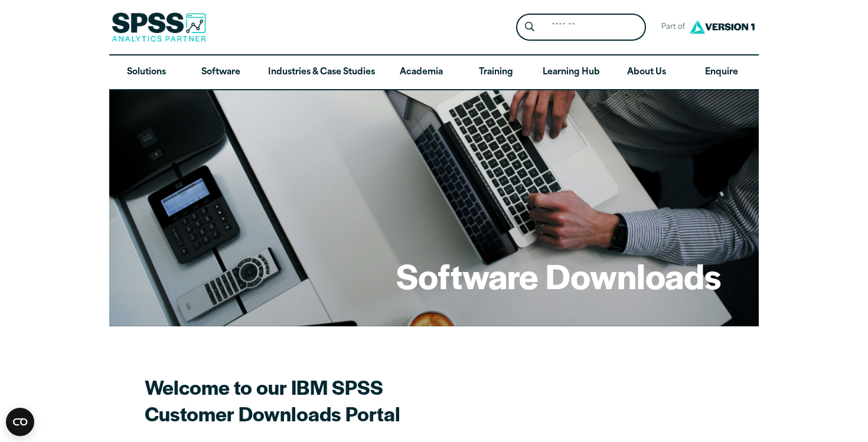 This screenshot has height=442, width=868. Describe the element at coordinates (671, 27) in the screenshot. I see `span: Part of` at that location.